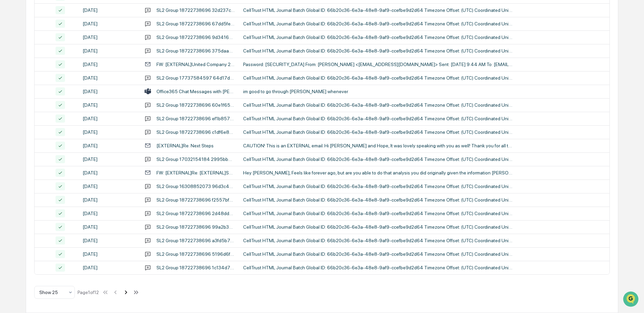 The image size is (644, 313). I want to click on div: SL2 Group 17032154184 2995bb0e840b483baadf59d73f5088248917319d466b4d0eab24069984453cf6, so click(196, 159).